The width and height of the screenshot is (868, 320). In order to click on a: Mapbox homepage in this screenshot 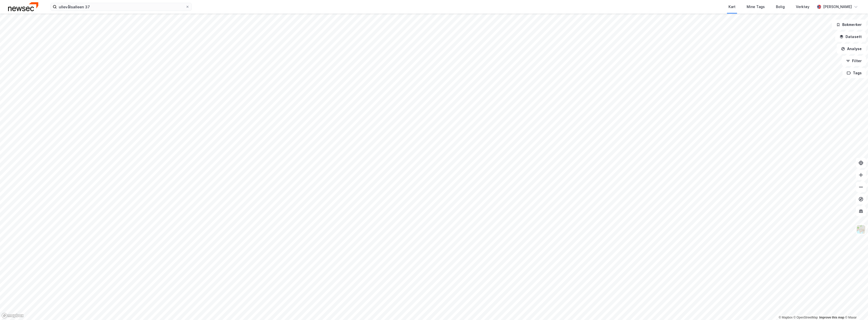, I will do `click(13, 316)`.